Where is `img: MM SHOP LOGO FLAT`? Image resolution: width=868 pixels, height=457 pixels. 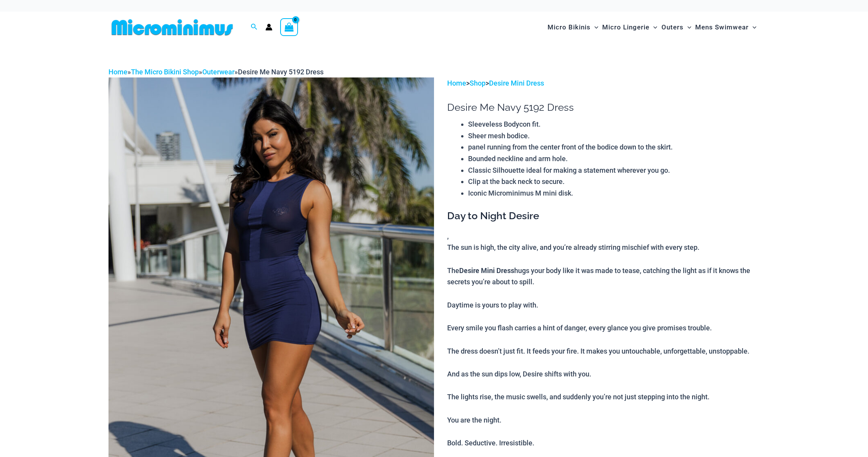
img: MM SHOP LOGO FLAT is located at coordinates (172, 27).